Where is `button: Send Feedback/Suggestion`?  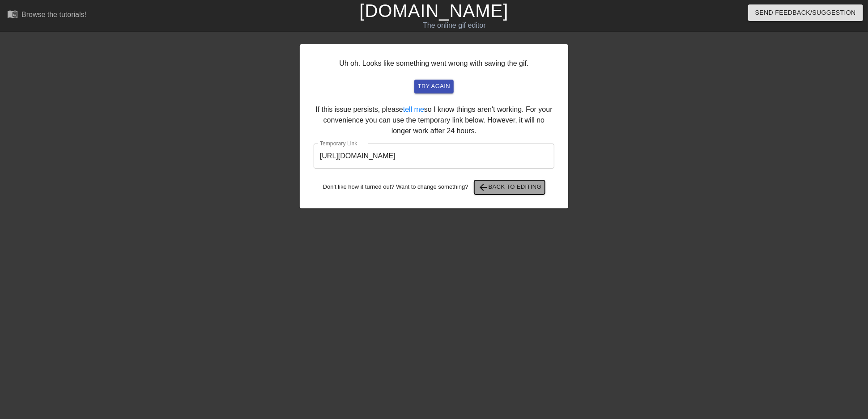 button: Send Feedback/Suggestion is located at coordinates (805, 12).